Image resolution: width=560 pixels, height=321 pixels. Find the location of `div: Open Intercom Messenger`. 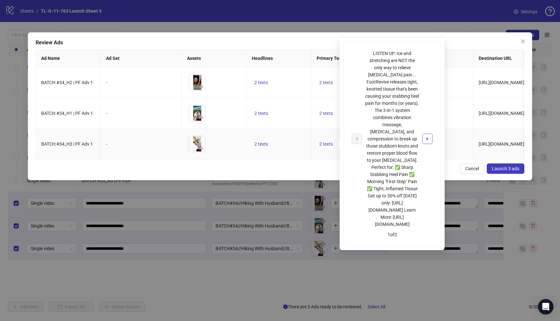

div: Open Intercom Messenger is located at coordinates (545, 307).